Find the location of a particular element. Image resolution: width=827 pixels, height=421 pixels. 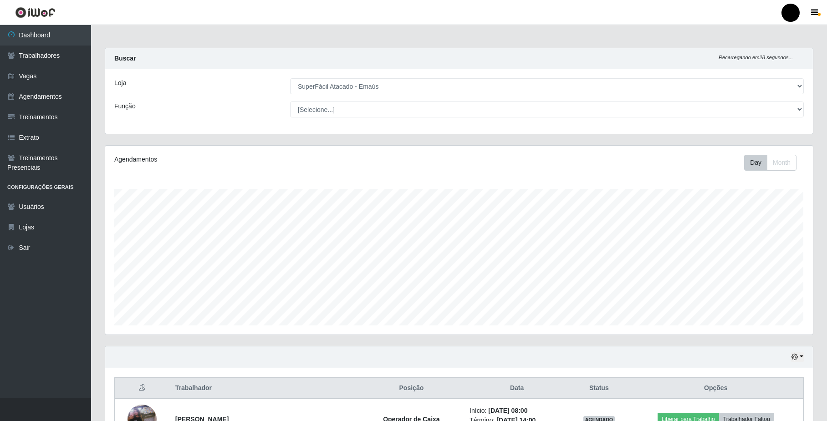

label: Loja is located at coordinates (120, 83).